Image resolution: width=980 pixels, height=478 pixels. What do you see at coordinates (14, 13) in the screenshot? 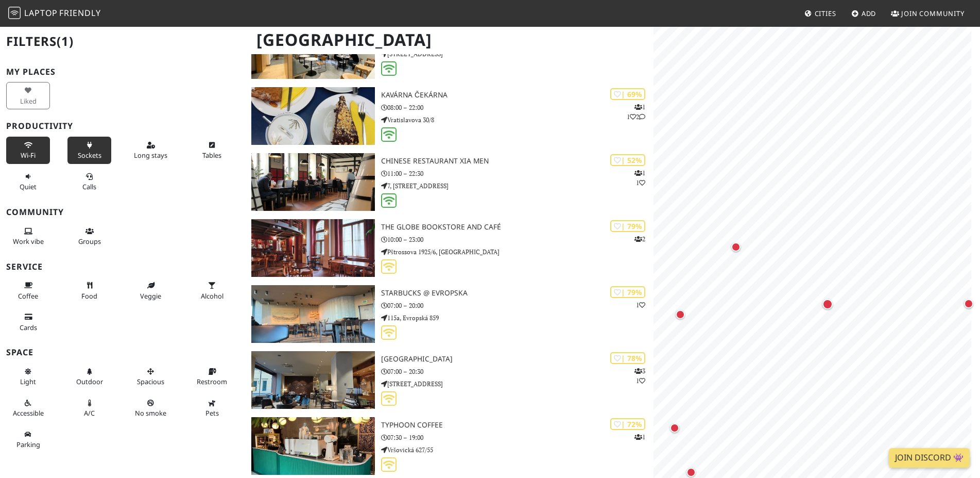
I see `img: LaptopFriendly` at bounding box center [14, 13].